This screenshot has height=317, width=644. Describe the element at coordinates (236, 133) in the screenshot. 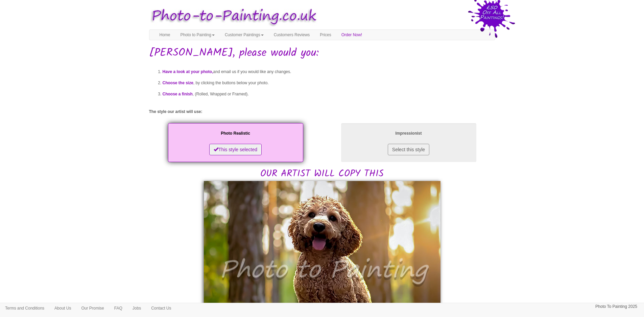

I see `p: Photo Realistic` at that location.